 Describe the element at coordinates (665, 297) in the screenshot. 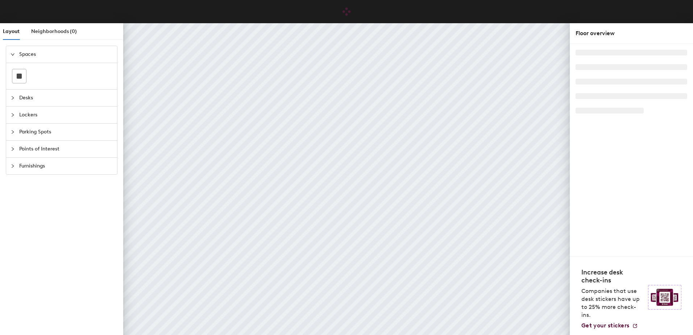

I see `img: Sticker logo` at that location.